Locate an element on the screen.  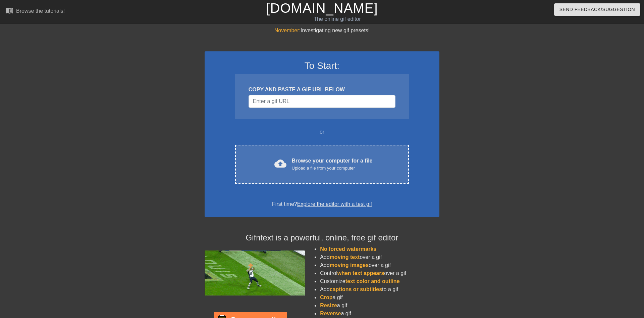
div: Browse the tutorials! is located at coordinates (40, 11).